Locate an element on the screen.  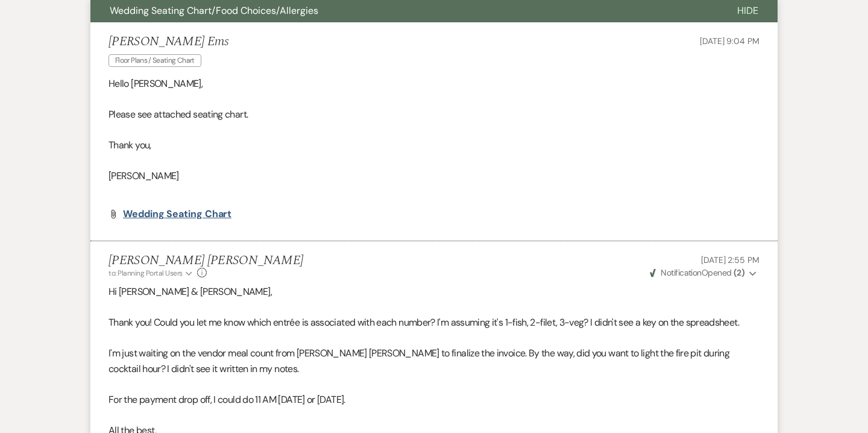
p: Please see attached seating chart. is located at coordinates (434, 115).